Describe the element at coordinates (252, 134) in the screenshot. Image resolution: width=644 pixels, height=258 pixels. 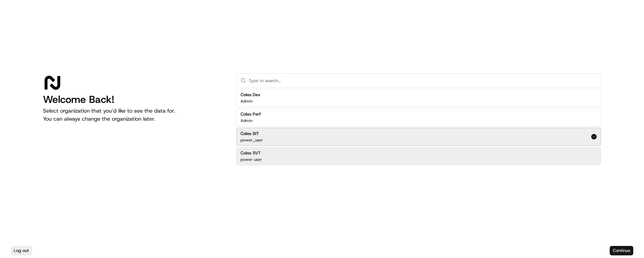
I see `h2: Coles SIT` at that location.